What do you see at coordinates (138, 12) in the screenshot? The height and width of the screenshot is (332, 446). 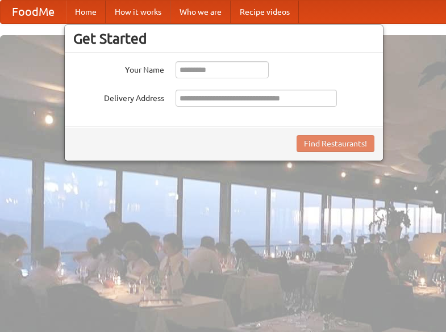 I see `a: How it works` at bounding box center [138, 12].